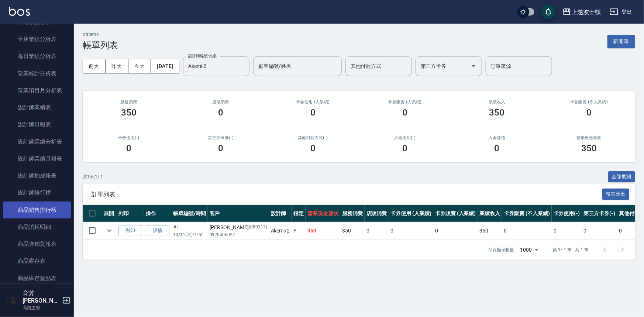  Describe the element at coordinates (586, 12) in the screenshot. I see `div: 上越波士頓` at that location.